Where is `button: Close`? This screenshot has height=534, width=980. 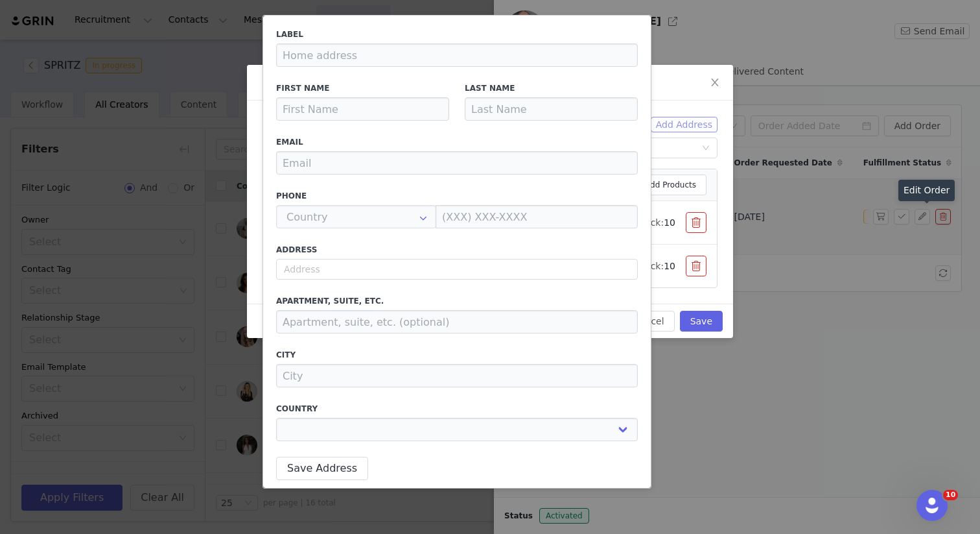 button: Close is located at coordinates (715, 83).